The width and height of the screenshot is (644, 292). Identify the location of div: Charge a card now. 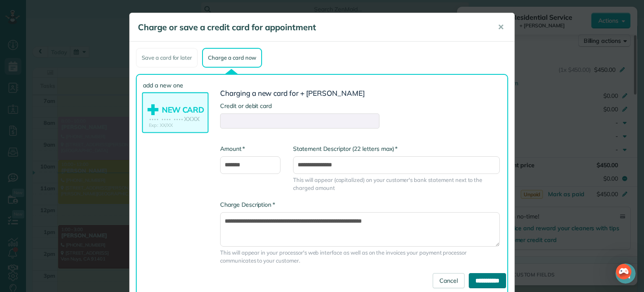
(232, 58).